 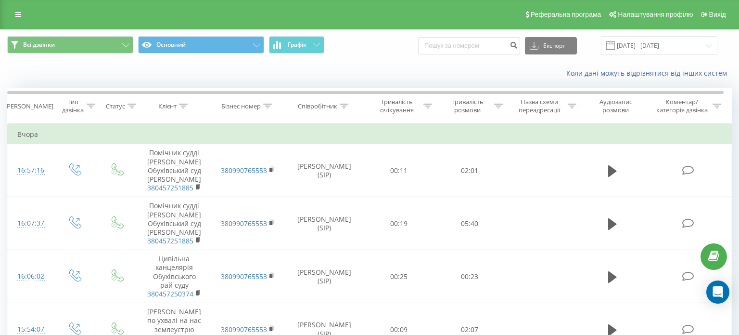 What do you see at coordinates (399, 170) in the screenshot?
I see `td: 00:11` at bounding box center [399, 170].